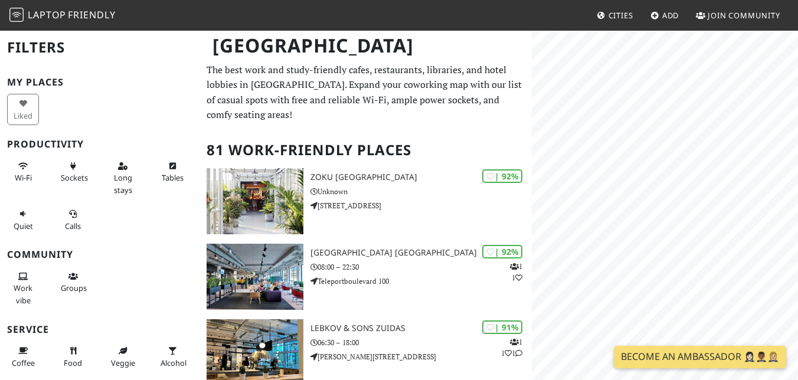 The image size is (798, 380). What do you see at coordinates (744, 15) in the screenshot?
I see `span: Join Community` at bounding box center [744, 15].